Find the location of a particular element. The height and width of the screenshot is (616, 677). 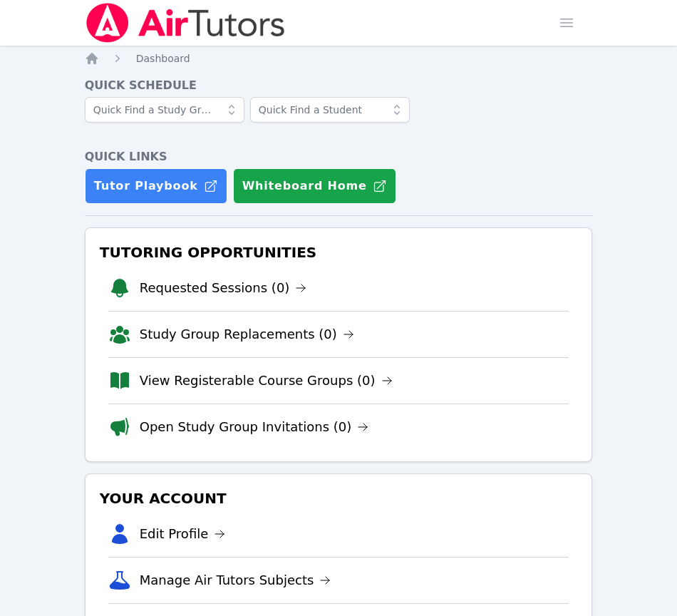

a: Dashboard is located at coordinates (164, 58).